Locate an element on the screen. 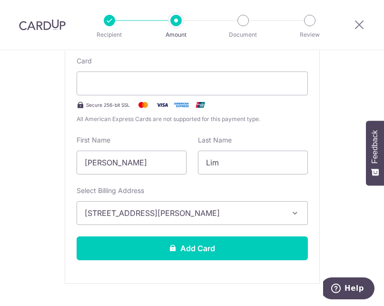 The image size is (384, 306). label: Card is located at coordinates (84, 61).